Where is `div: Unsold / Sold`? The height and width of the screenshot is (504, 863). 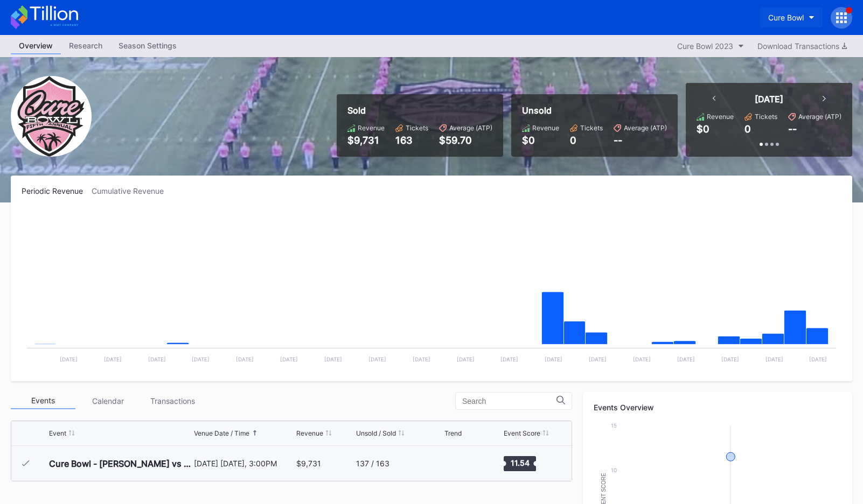 div: Unsold / Sold is located at coordinates (376, 433).